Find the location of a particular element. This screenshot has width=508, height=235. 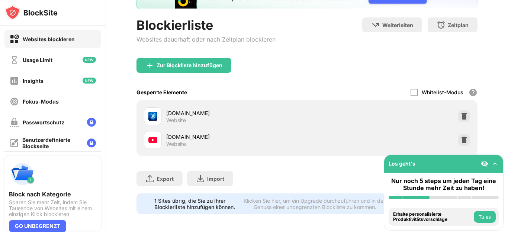

div: GO UNBEGRENZT is located at coordinates (38, 226).